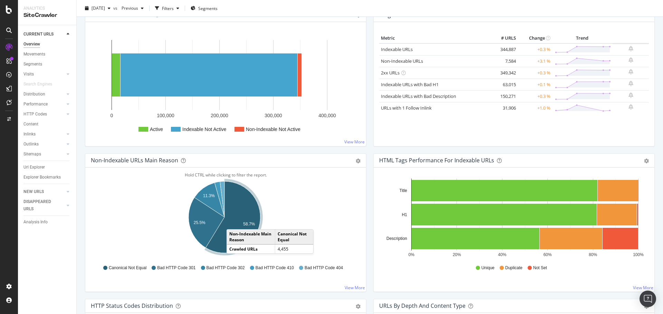 Image resolution: width=663 pixels, height=314 pixels. What do you see at coordinates (112, 116) in the screenshot?
I see `text: 0` at bounding box center [112, 116].